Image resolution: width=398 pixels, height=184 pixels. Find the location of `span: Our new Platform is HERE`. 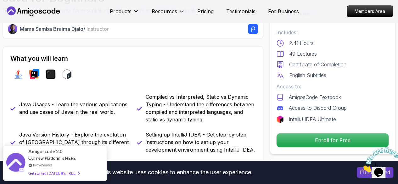

span: Our new Platform is HERE is located at coordinates (52, 158).